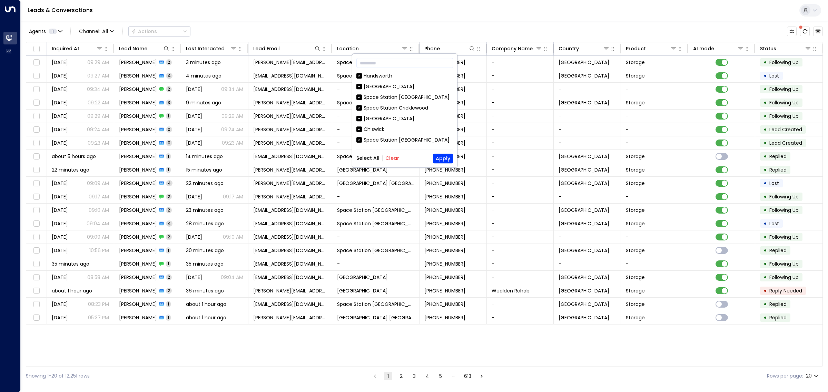 This screenshot has height=392, width=828. I want to click on p: 09:34 AM, so click(98, 89).